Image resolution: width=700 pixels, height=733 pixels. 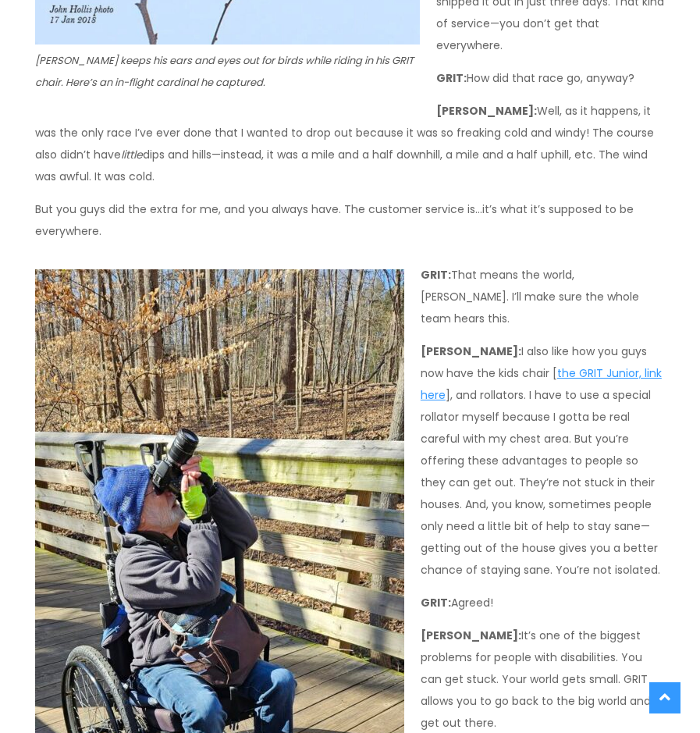 What do you see at coordinates (350, 220) in the screenshot?
I see `p: But you guys did the extra for me, and you always have. The customer service is…it’s what it’s su...` at bounding box center [350, 220].